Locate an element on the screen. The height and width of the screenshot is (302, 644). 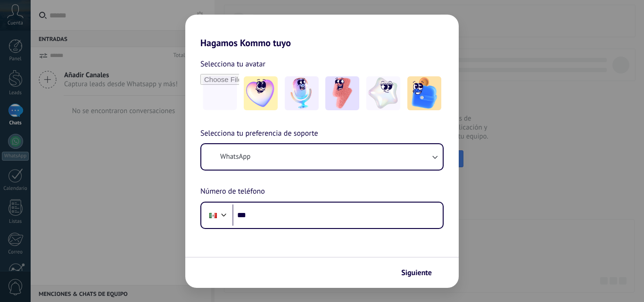
img: -3.jpeg is located at coordinates (343, 93).